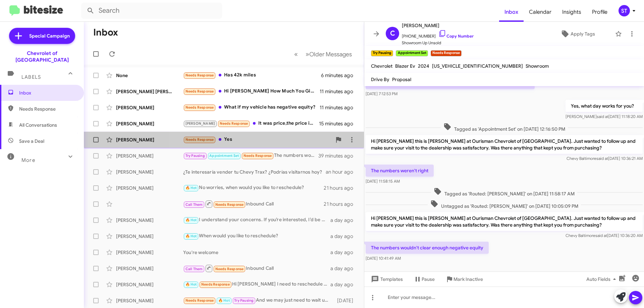  Describe the element at coordinates (427, 248) in the screenshot. I see `p: The numbers wouldn't clear enough negative equity` at that location.